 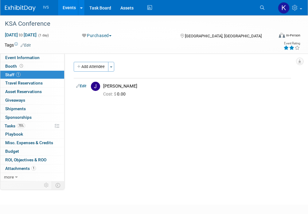 What do you see at coordinates (283, 8) in the screenshot?
I see `img: Kate Wroblewski` at bounding box center [283, 8].